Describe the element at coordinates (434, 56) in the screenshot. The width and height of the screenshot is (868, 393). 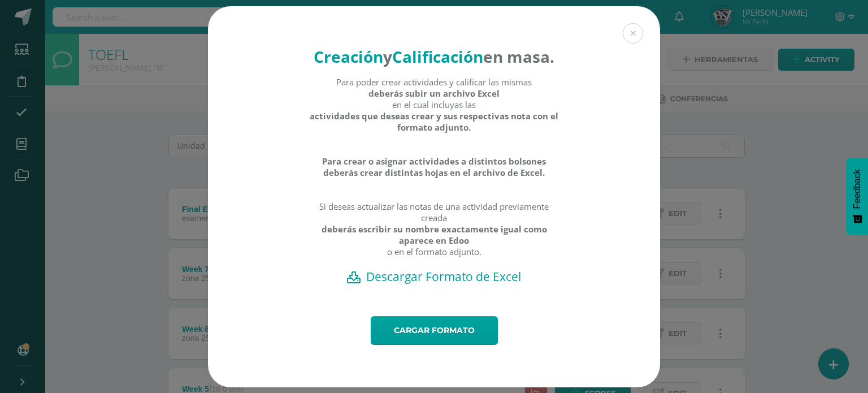
I see `h4: en masa.` at that location.